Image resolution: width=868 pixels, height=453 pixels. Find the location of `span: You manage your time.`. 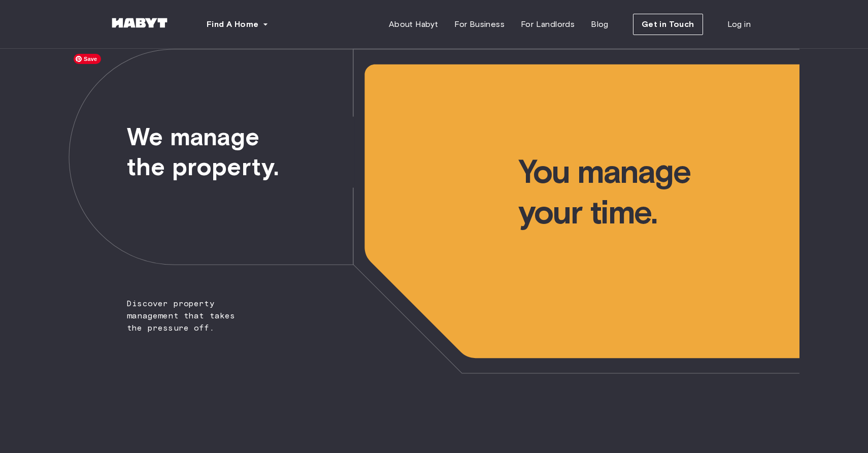

span: You manage your time. is located at coordinates (659, 141).